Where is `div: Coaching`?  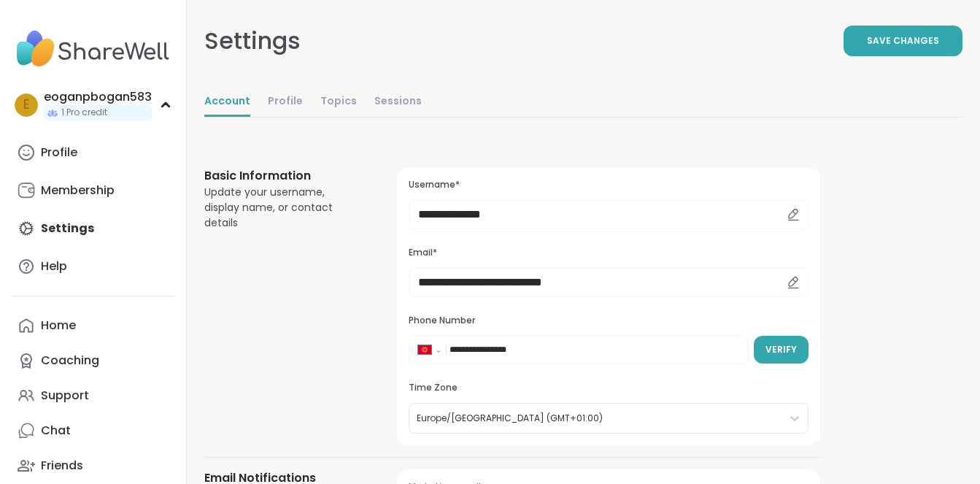
div: Coaching is located at coordinates (70, 360).